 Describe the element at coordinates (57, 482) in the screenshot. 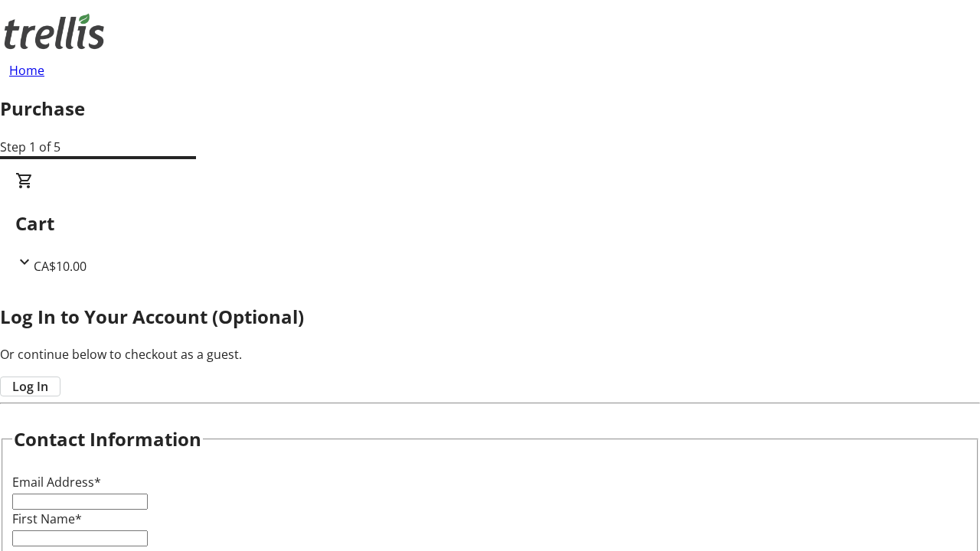

I see `label: Email Address*` at that location.